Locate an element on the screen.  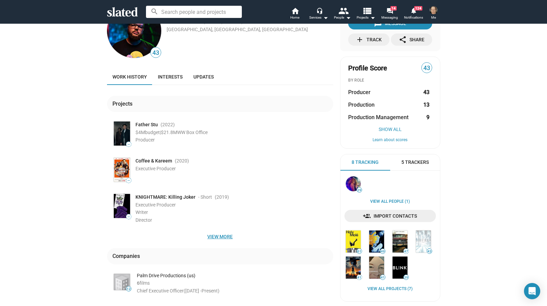
span: Director is located at coordinates (143, 220).